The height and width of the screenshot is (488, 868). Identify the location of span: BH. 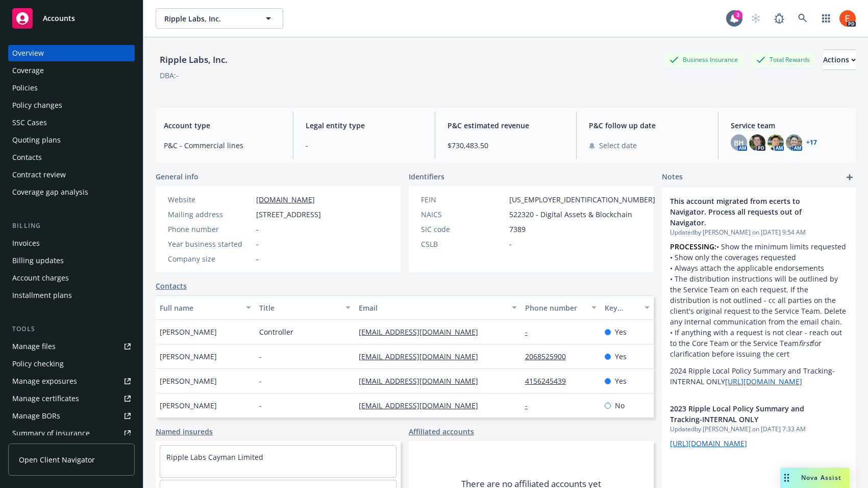
(739, 143).